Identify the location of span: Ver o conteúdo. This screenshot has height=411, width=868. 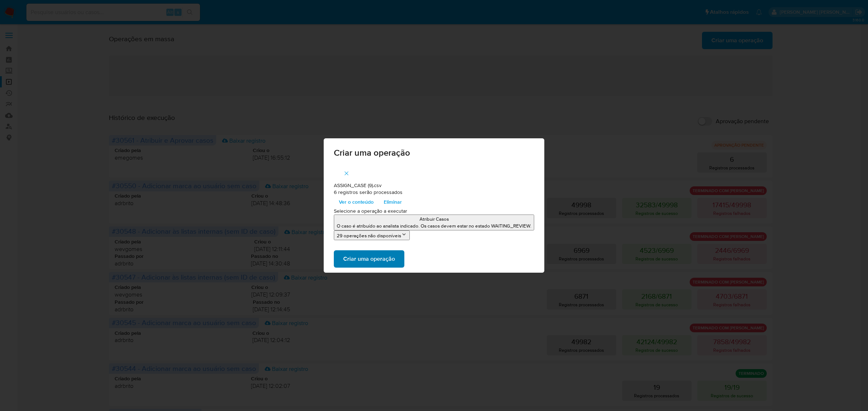
(356, 202).